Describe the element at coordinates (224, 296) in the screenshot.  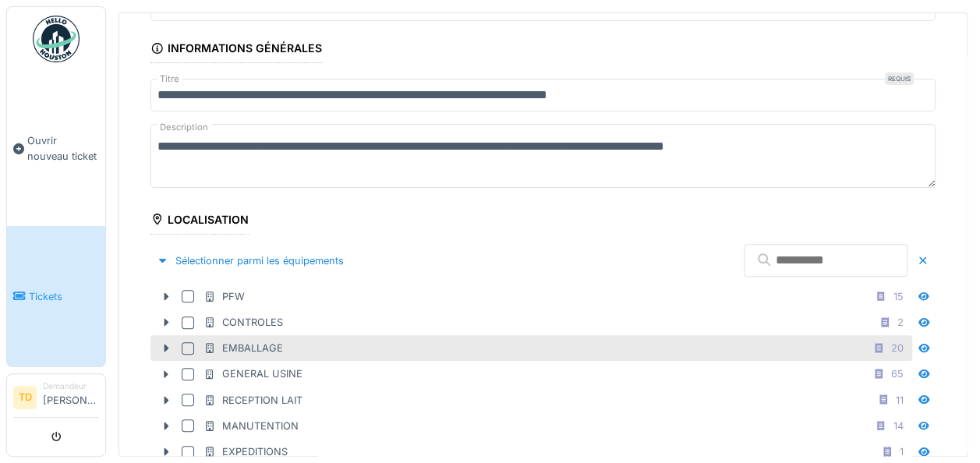
I see `div: PFW` at that location.